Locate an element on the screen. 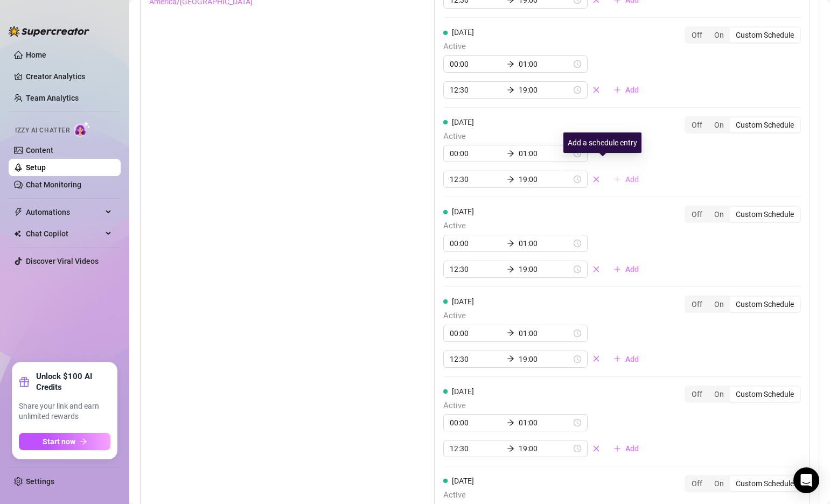 Image resolution: width=830 pixels, height=504 pixels. a: Chat Monitoring is located at coordinates (53, 184).